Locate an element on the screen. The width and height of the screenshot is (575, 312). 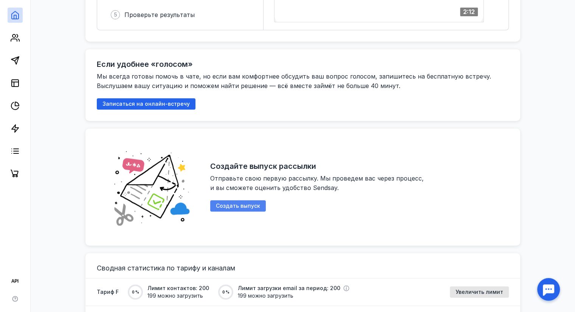
div: 2:12 is located at coordinates (469, 12).